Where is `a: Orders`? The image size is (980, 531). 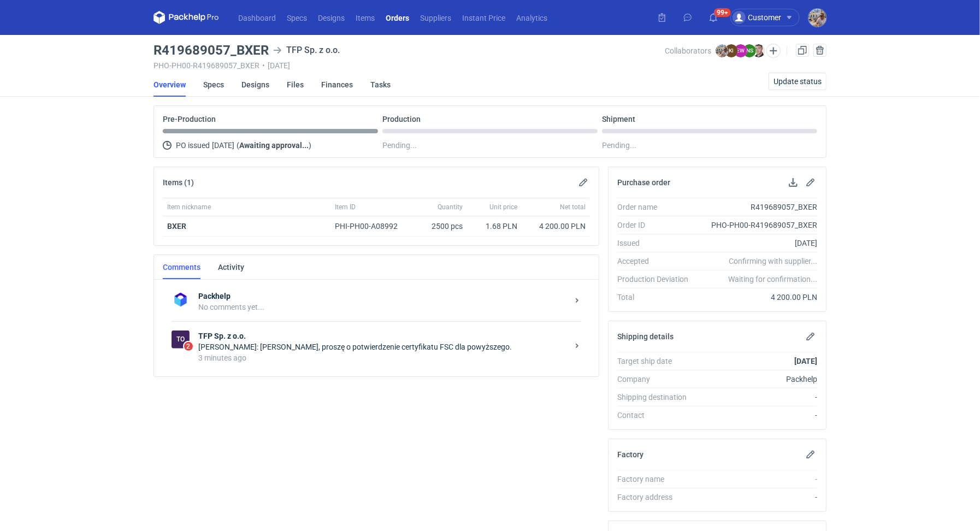
a: Orders is located at coordinates (397, 18).